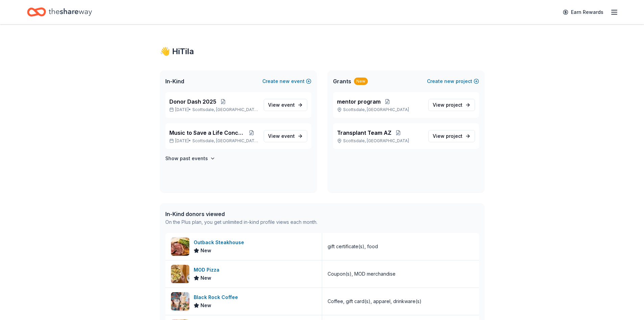 This screenshot has height=320, width=644. I want to click on img: Image for Outback Steakhouse, so click(180, 247).